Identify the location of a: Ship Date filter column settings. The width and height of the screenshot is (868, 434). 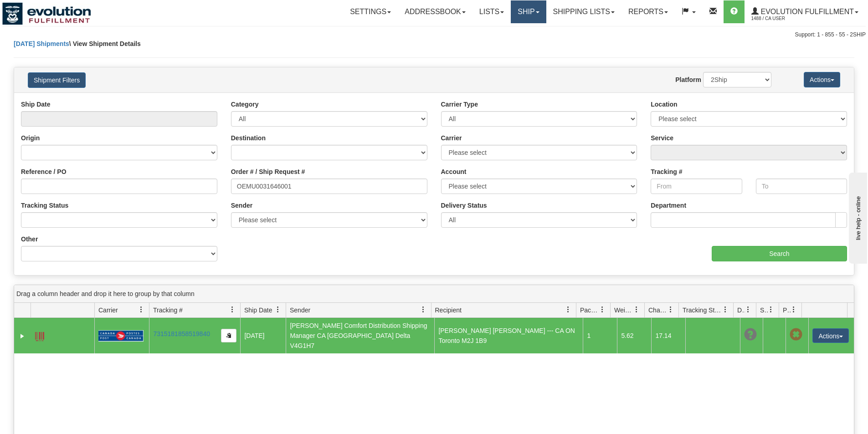
(278, 310).